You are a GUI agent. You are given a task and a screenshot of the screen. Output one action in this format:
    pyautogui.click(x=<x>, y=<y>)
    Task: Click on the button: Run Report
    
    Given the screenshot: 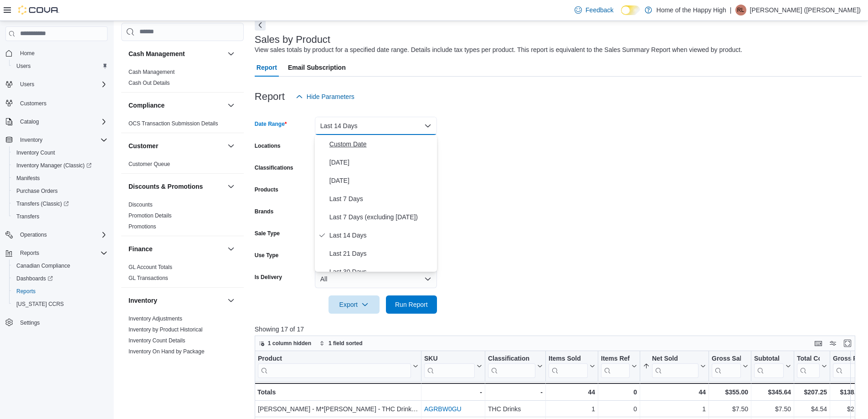 What is the action you would take?
    pyautogui.click(x=412, y=304)
    